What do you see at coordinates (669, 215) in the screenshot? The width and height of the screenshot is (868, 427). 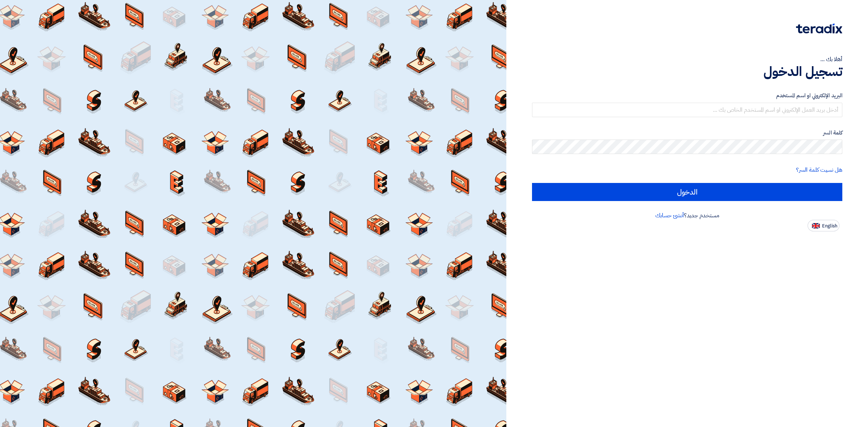 I see `a: أنشئ حسابك` at bounding box center [669, 215].